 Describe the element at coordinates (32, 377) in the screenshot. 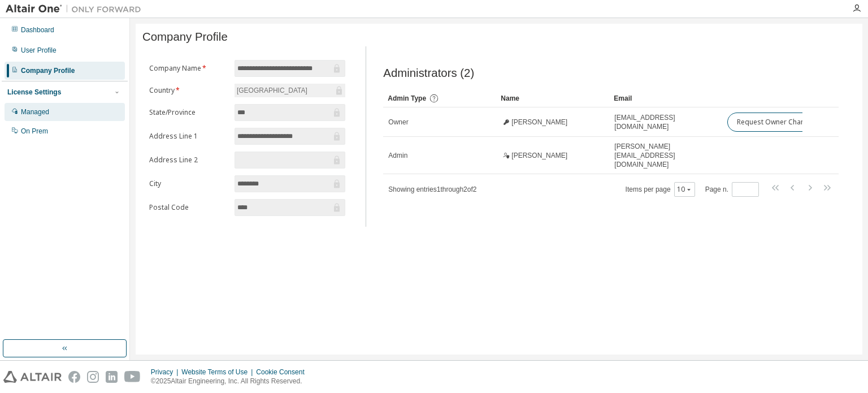

I see `img: altair_logo.svg` at that location.